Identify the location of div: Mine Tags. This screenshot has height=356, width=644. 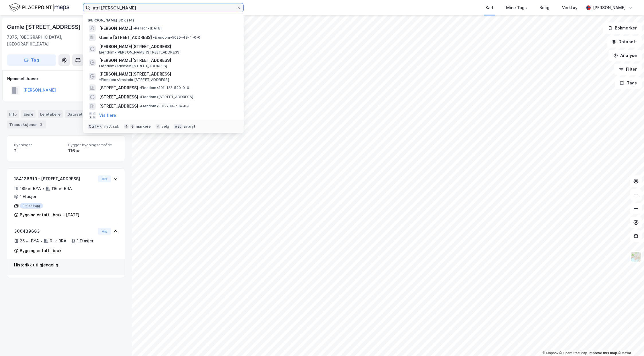
(517, 8).